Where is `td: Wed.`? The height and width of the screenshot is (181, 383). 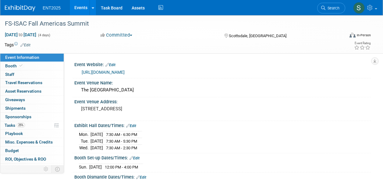
td: Wed. is located at coordinates (85, 148).